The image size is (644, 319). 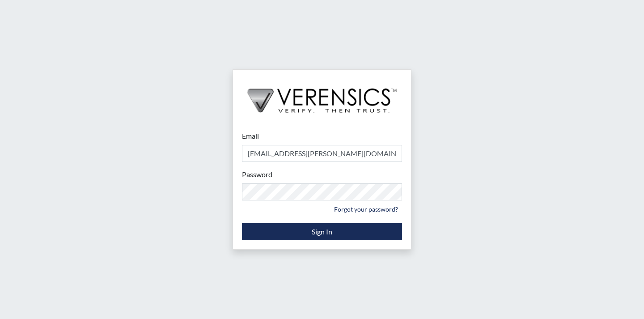 I want to click on label: Password, so click(x=257, y=175).